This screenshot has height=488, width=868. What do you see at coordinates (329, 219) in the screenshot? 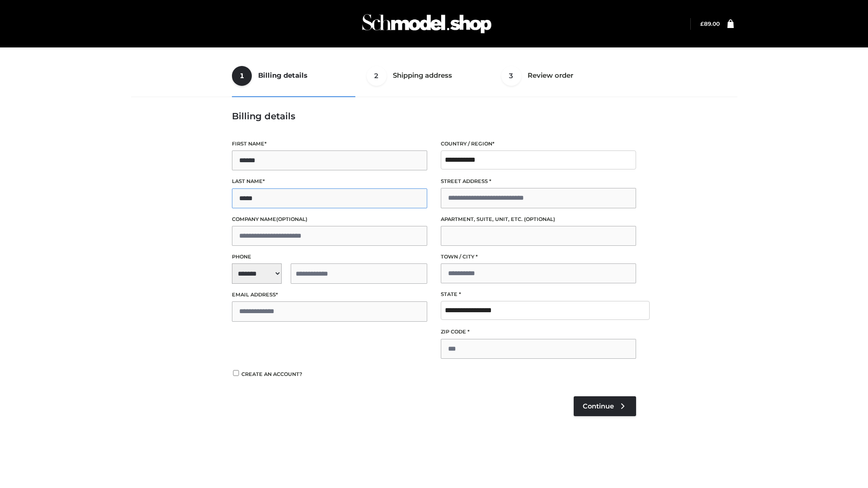
I see `label: Company name` at bounding box center [329, 219].